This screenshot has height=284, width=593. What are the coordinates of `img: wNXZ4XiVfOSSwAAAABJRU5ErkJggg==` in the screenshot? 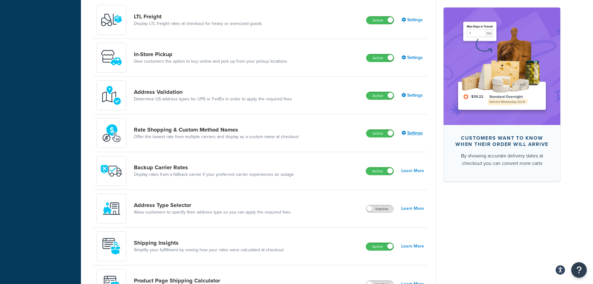 It's located at (111, 208).